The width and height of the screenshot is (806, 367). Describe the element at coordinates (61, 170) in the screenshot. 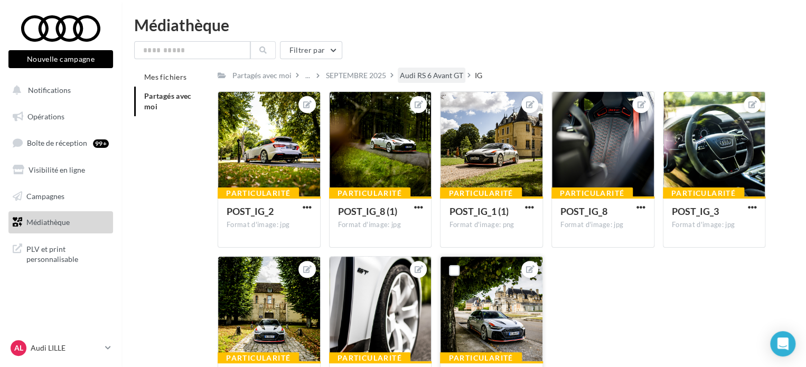

I see `a: Visibilité en ligne` at that location.